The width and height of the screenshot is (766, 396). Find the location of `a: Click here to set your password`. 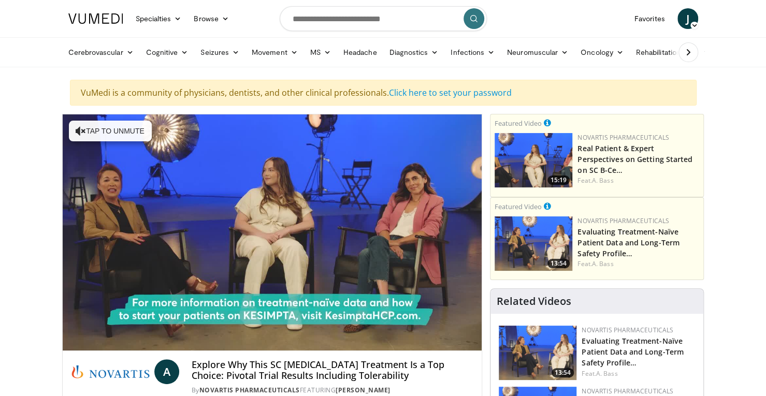

a: Click here to set your password is located at coordinates (450, 93).